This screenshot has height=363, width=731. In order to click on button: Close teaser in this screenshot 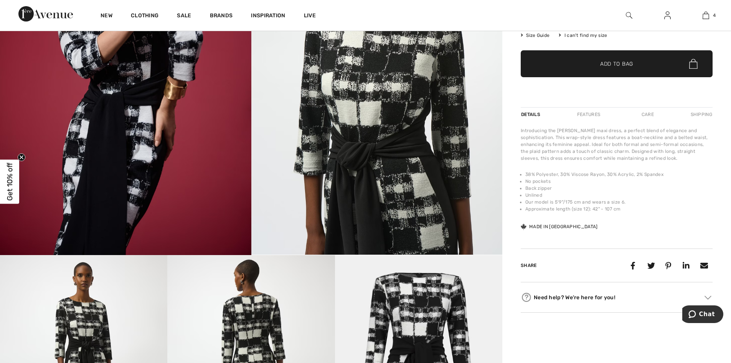, I will do `click(21, 157)`.